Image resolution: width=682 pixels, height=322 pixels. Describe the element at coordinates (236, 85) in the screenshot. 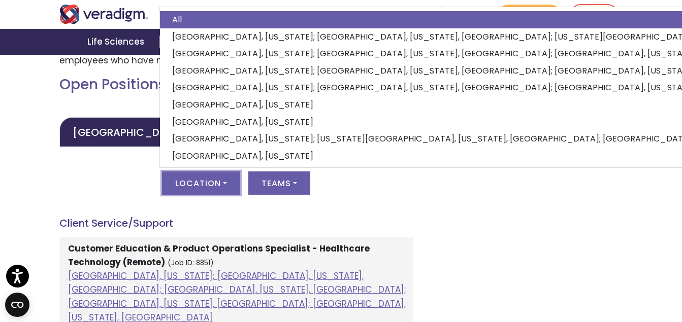

I see `h2: Open Positions` at that location.